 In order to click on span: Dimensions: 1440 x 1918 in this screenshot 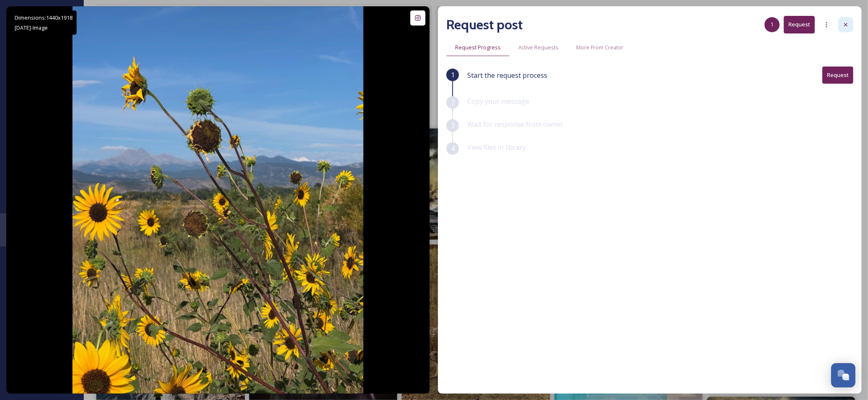, I will do `click(43, 18)`.